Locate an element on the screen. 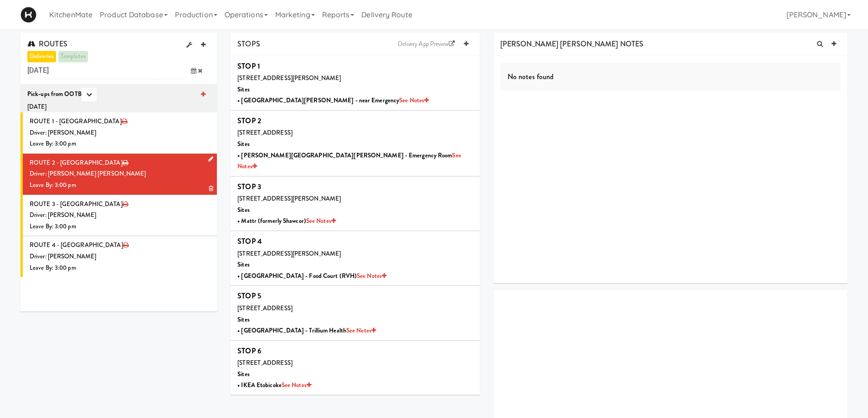 The width and height of the screenshot is (868, 418). div: No notes found is located at coordinates (670, 77).